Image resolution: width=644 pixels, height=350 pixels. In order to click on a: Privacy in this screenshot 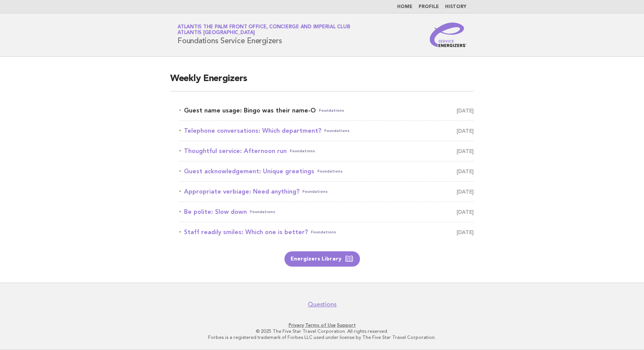, I will do `click(296, 325)`.